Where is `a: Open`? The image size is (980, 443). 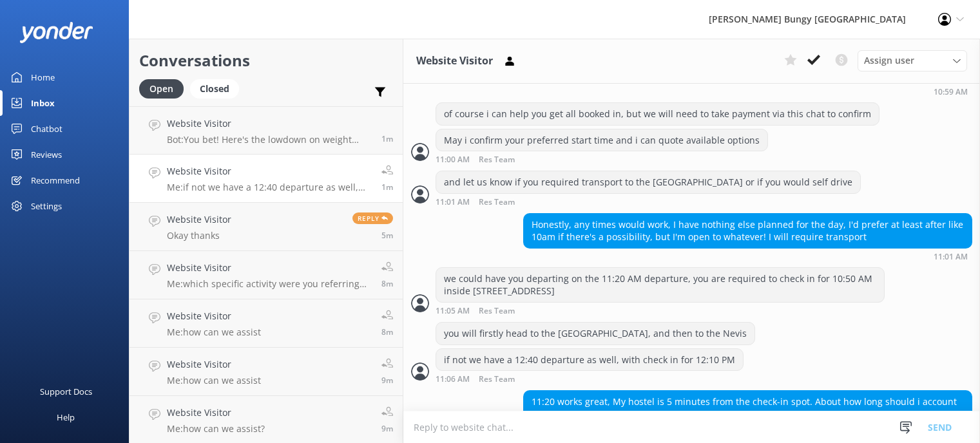 a: Open is located at coordinates (164, 88).